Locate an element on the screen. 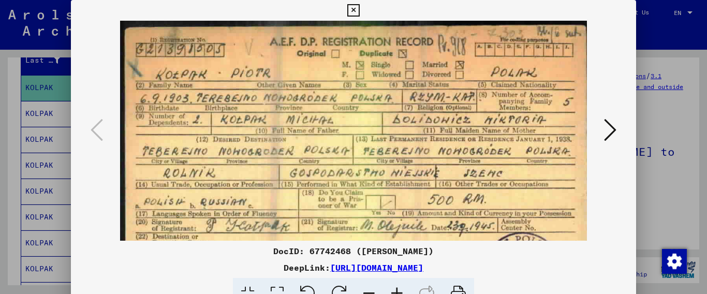 The image size is (707, 294). img: Change consent is located at coordinates (674, 261).